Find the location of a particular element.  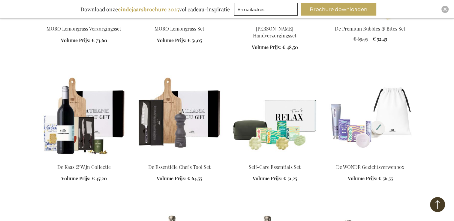

a: The Premium Bubbles & Bites Set is located at coordinates (370, 21).